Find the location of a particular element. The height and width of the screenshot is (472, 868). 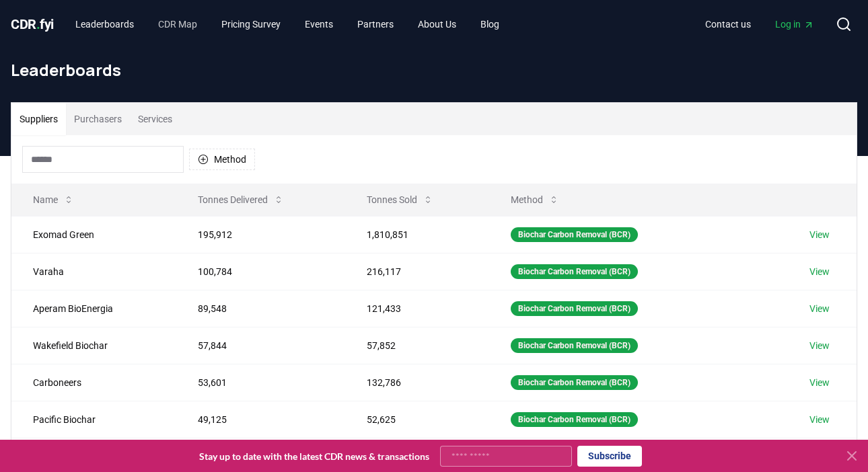

td: 216,117 is located at coordinates (416, 271).